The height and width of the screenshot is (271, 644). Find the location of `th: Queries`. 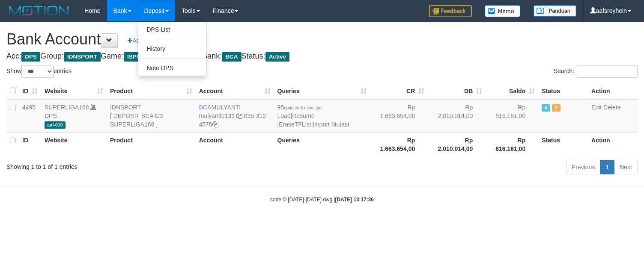

th: Queries is located at coordinates (322, 144).